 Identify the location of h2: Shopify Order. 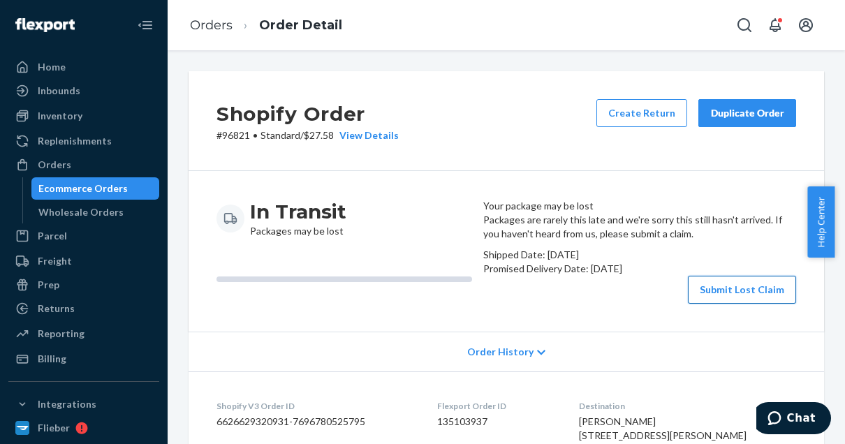
(307, 114).